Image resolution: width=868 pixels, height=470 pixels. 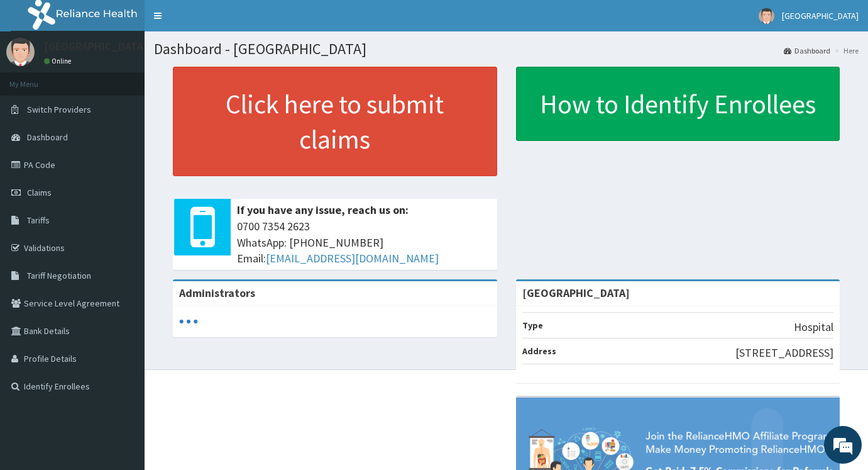 What do you see at coordinates (59, 61) in the screenshot?
I see `a: Online` at bounding box center [59, 61].